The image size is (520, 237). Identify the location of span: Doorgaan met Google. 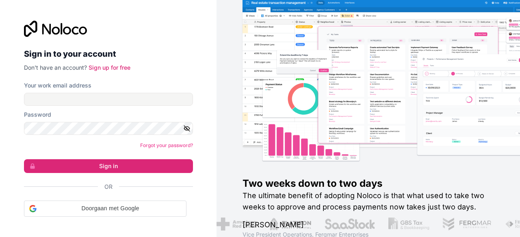
(110, 209).